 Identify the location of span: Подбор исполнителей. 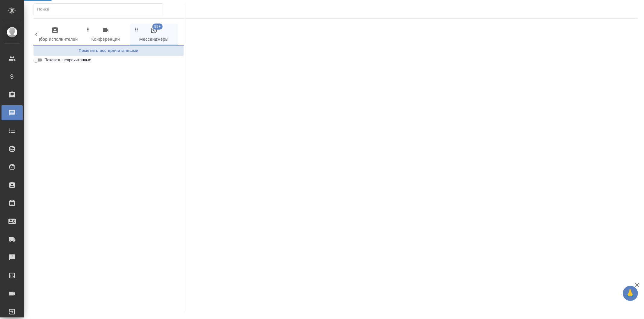
(55, 35).